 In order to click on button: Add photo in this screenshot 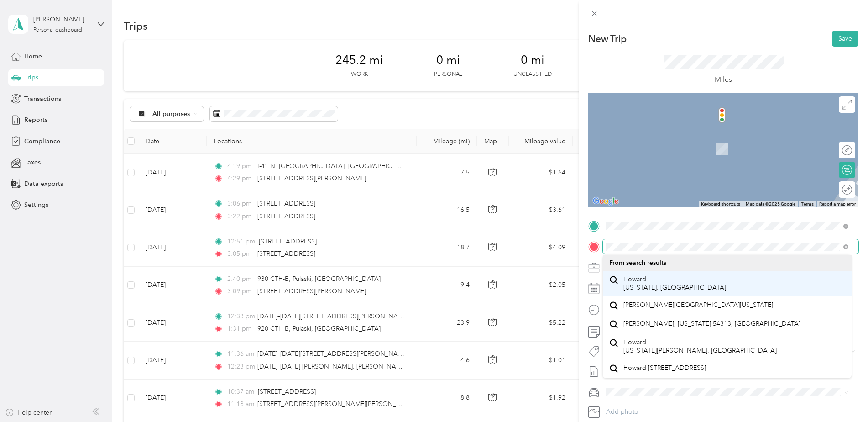, I will do `click(730, 412)`.